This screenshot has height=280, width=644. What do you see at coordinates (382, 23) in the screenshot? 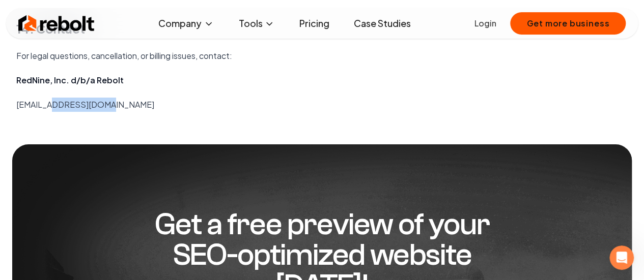
I see `a: Case Studies` at bounding box center [382, 23].